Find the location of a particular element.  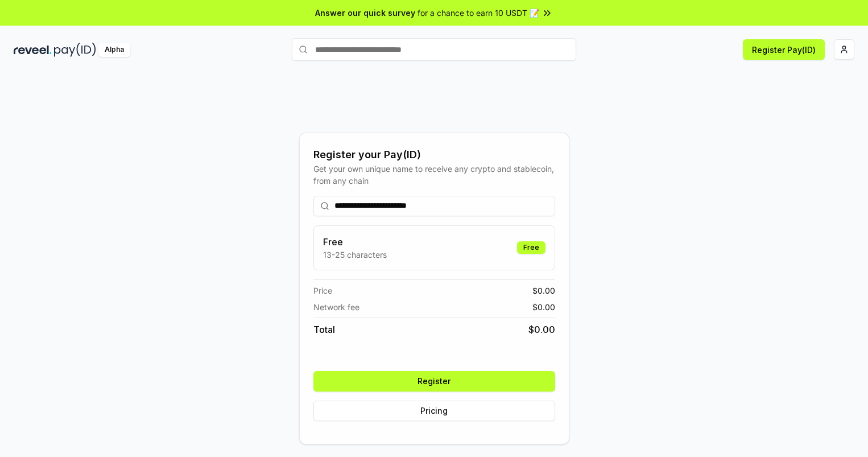

button: Pricing is located at coordinates (434, 410).